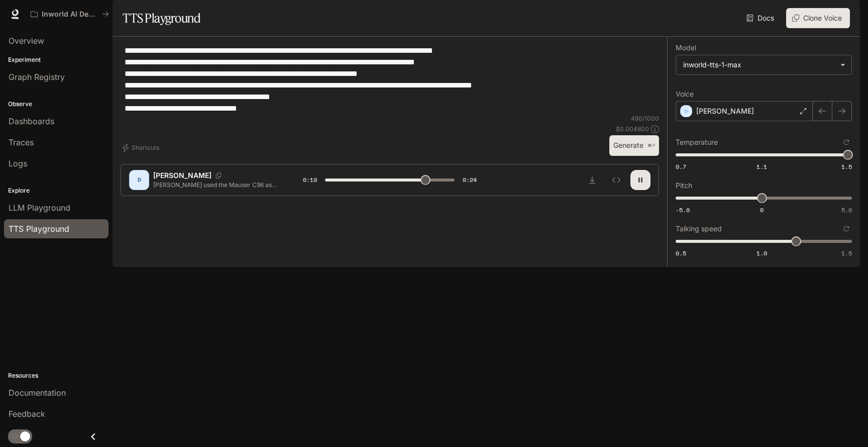 The height and width of the screenshot is (447, 868). I want to click on span: 0.5, so click(680, 253).